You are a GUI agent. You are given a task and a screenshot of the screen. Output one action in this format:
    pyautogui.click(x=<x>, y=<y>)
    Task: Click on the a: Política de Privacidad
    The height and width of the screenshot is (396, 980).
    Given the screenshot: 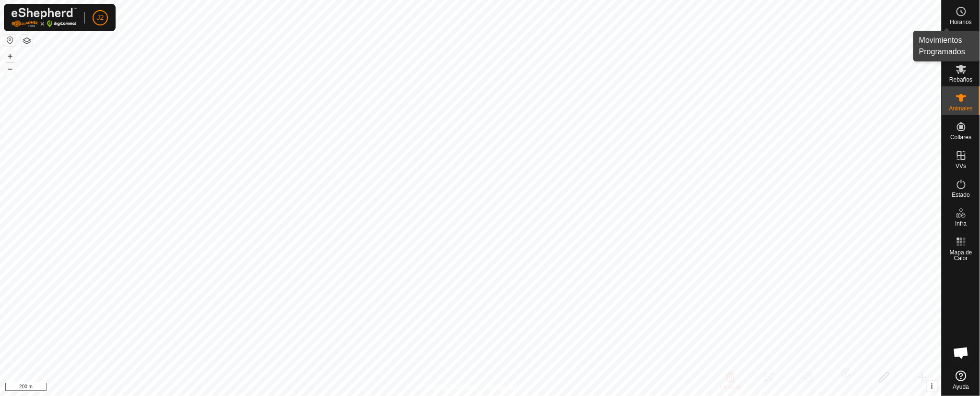 What is the action you would take?
    pyautogui.click(x=448, y=388)
    